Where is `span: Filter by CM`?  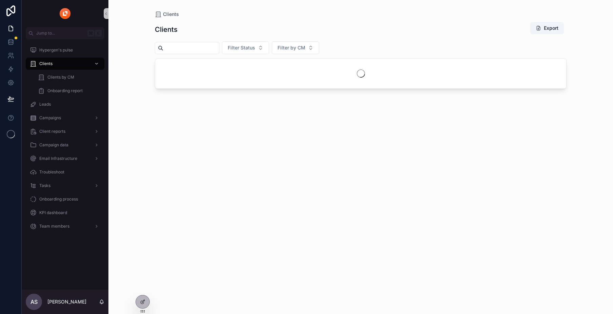 span: Filter by CM is located at coordinates (292, 48).